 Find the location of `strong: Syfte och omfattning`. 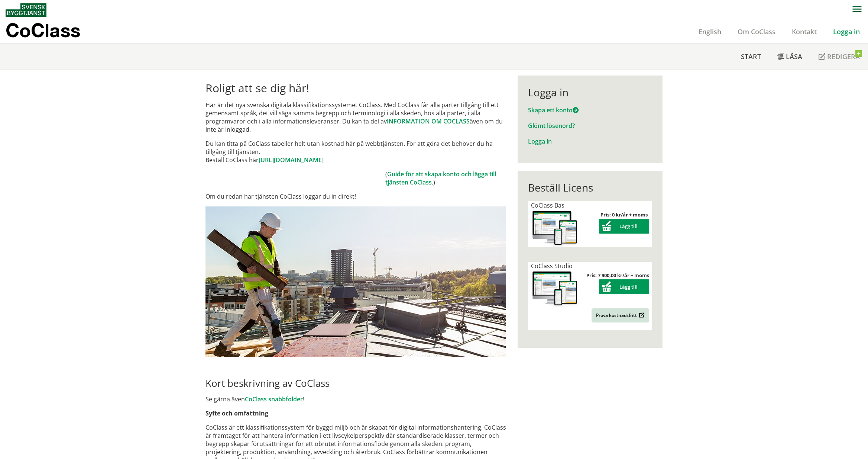

strong: Syfte och omfattning is located at coordinates (237, 413).